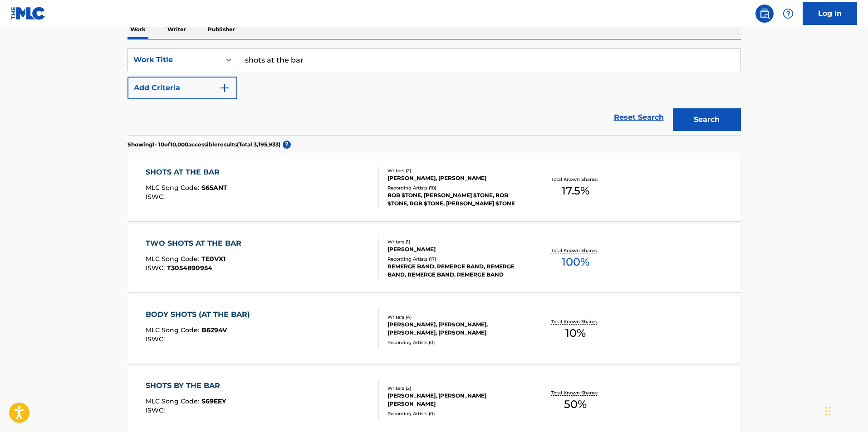 This screenshot has height=432, width=868. I want to click on div: Writers ( 4 ), so click(456, 317).